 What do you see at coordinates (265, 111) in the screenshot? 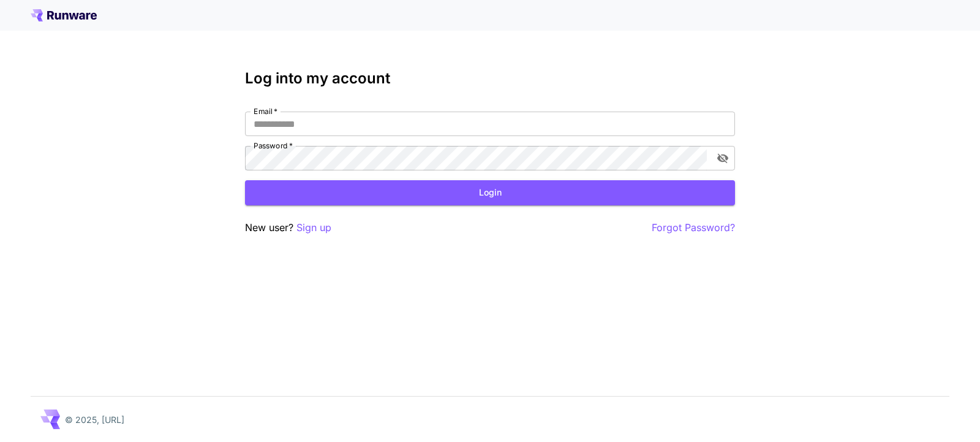
I see `label: Email` at bounding box center [265, 111].